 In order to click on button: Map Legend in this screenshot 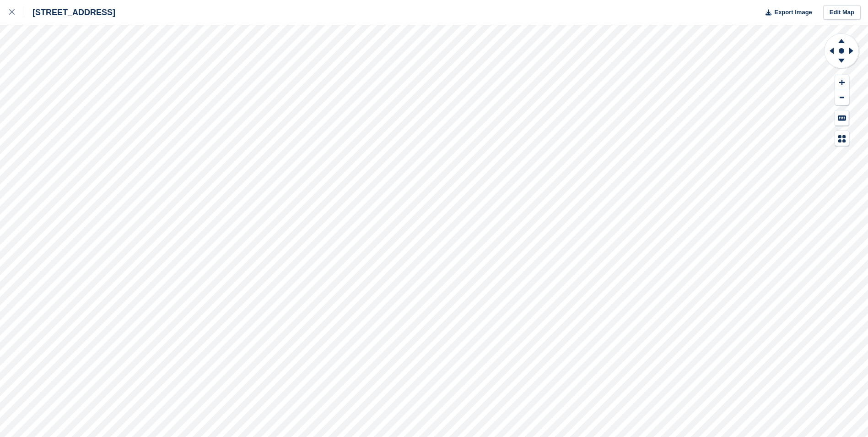, I will do `click(842, 139)`.